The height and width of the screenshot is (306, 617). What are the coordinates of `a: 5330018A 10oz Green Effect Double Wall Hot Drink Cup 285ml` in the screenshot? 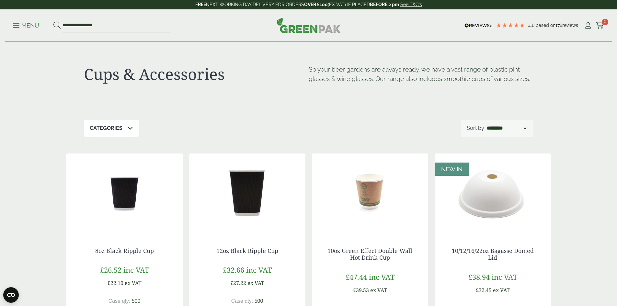 It's located at (370, 194).